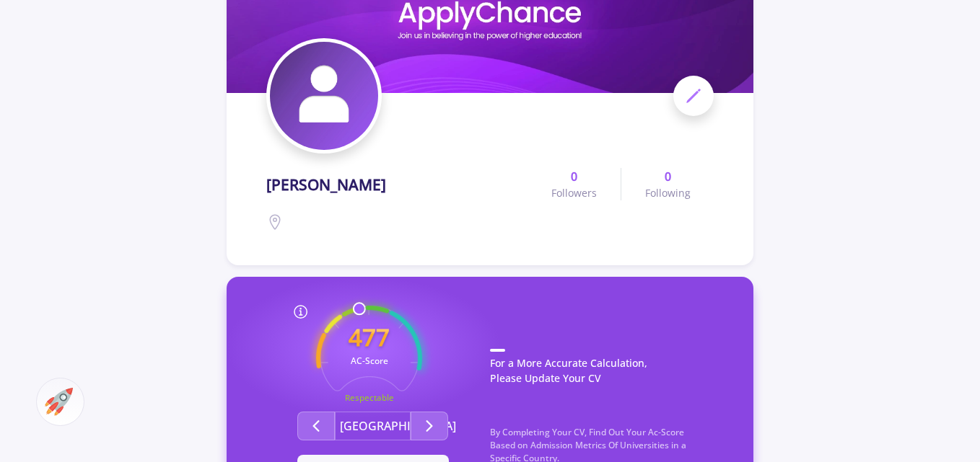  What do you see at coordinates (369, 360) in the screenshot?
I see `text: AC-Score` at bounding box center [369, 360].